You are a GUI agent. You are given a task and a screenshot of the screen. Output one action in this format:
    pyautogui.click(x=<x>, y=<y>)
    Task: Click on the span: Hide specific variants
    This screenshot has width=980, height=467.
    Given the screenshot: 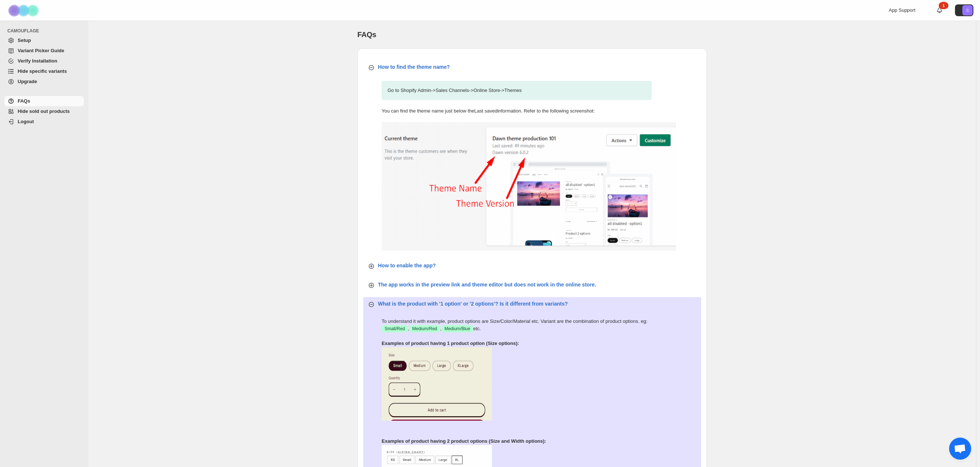 What is the action you would take?
    pyautogui.click(x=42, y=71)
    